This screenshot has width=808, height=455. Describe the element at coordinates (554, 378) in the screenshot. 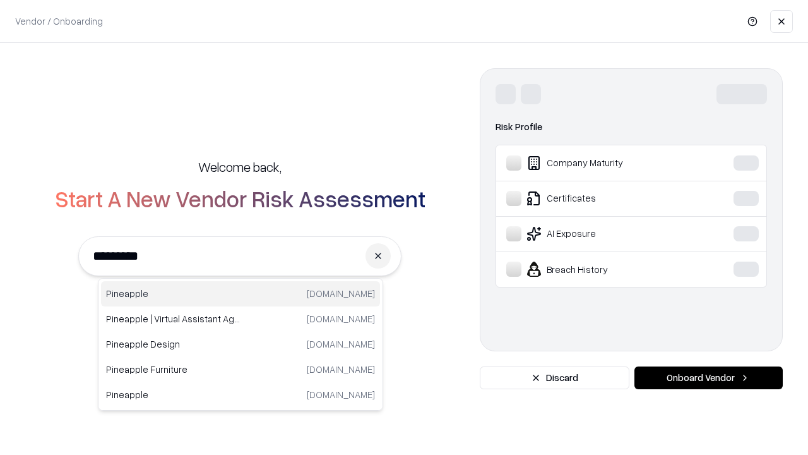

I see `button: Discard` at that location.